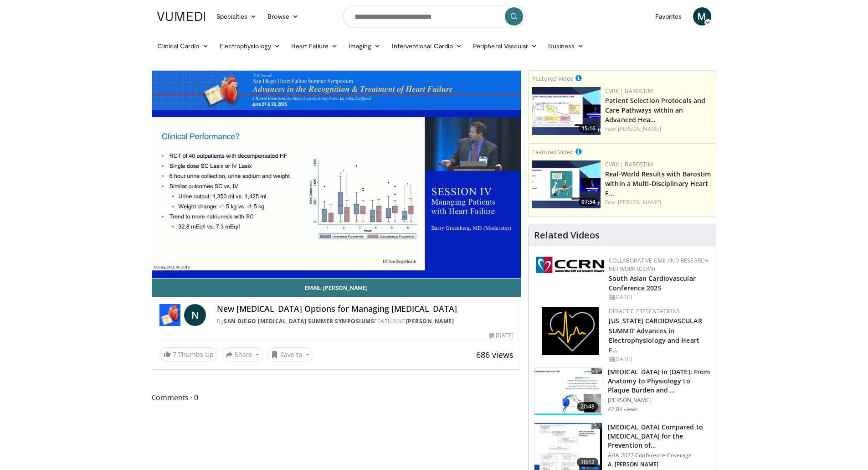 The height and width of the screenshot is (470, 868). I want to click on a: Heart Failure, so click(314, 46).